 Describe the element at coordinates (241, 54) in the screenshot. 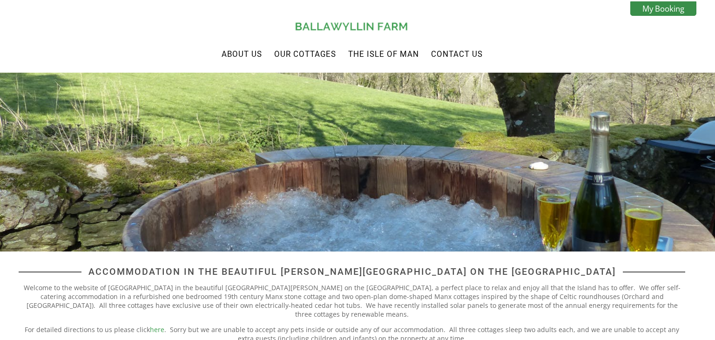

I see `a: About Us` at that location.